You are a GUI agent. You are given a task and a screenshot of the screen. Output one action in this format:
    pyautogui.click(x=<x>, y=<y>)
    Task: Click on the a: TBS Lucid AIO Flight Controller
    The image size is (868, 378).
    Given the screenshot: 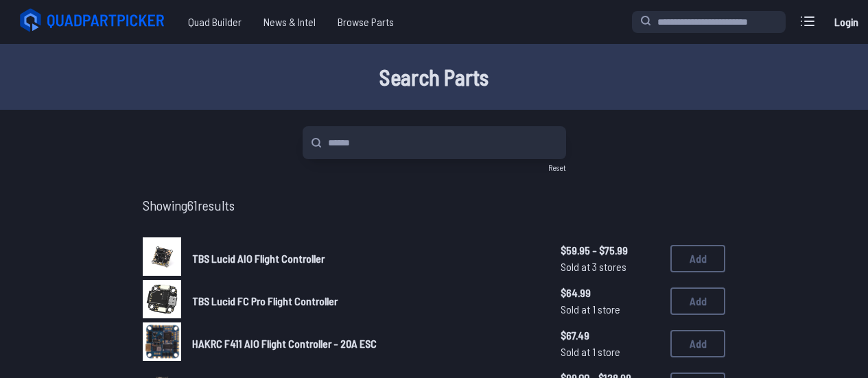 What is the action you would take?
    pyautogui.click(x=365, y=259)
    